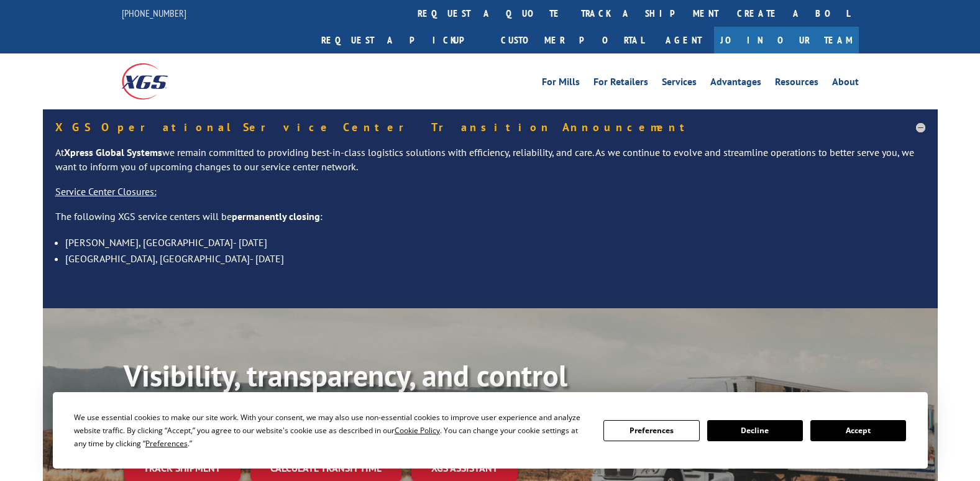 This screenshot has height=481, width=980. Describe the element at coordinates (106, 191) in the screenshot. I see `u: Service Center Closures:` at that location.